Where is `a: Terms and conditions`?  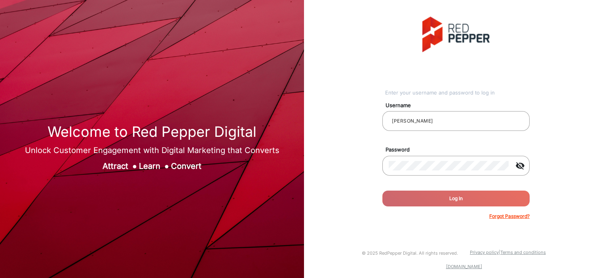 a: Terms and conditions is located at coordinates (523, 253).